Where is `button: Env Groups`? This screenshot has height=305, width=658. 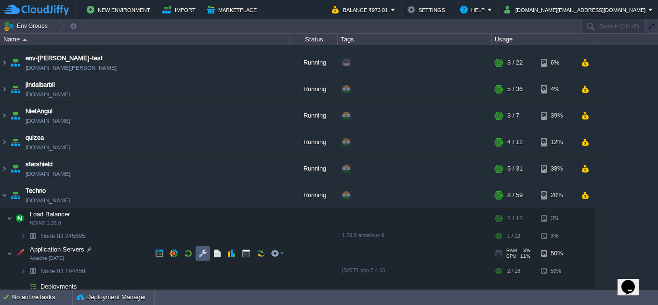
button: Env Groups is located at coordinates (27, 26).